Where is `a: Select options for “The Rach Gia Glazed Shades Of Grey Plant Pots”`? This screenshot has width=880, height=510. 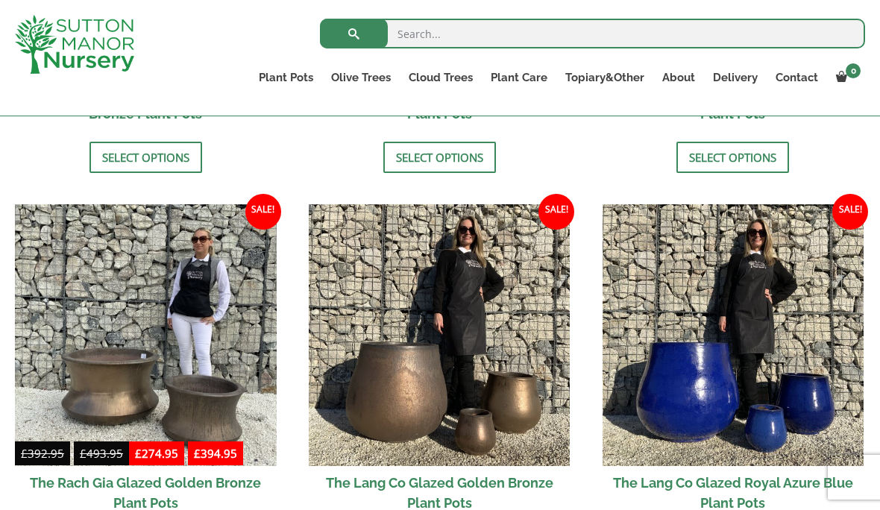
a: Select options for “The Rach Gia Glazed Shades Of Grey Plant Pots” is located at coordinates (733, 157).